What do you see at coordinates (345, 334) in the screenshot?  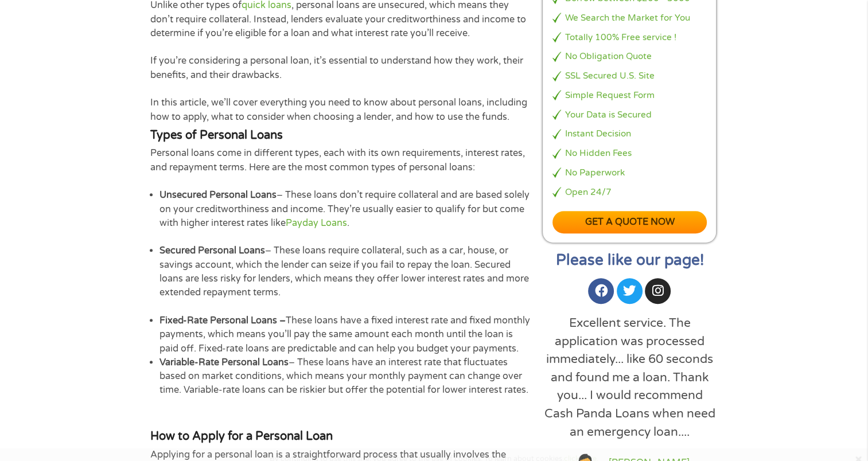 I see `li: These loans have a fixed interest rate and fixed monthly payments, which means you’ll pay the sam...` at bounding box center [345, 334].